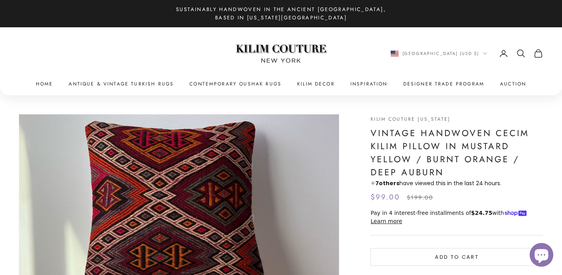 Image resolution: width=562 pixels, height=275 pixels. I want to click on compare-at-price: $199.00, so click(420, 197).